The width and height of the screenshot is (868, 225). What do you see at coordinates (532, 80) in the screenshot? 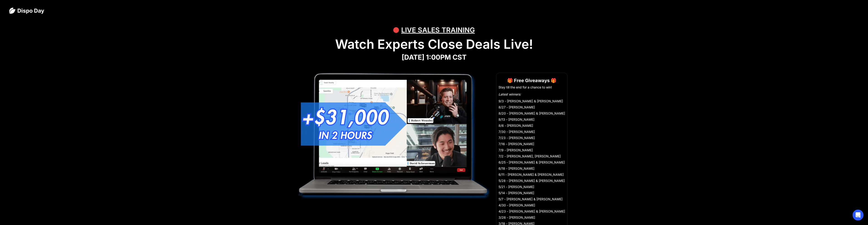
I see `strong: 🎁 Free Giveaways 🎁` at bounding box center [532, 80].